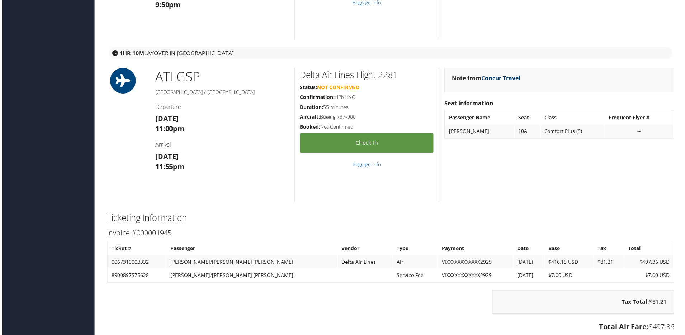 The width and height of the screenshot is (685, 335). I want to click on td: $416.15 USD, so click(570, 264).